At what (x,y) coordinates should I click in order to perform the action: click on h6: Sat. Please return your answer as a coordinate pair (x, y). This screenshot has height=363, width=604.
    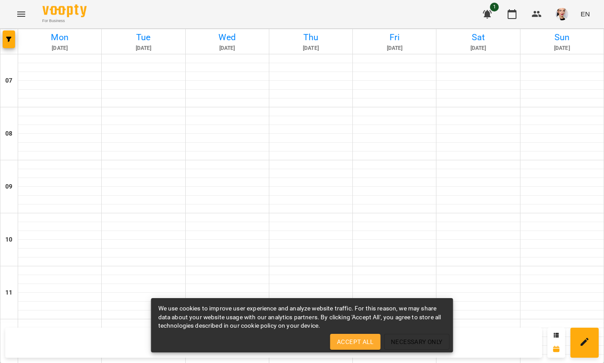
    Looking at the image, I should click on (478, 37).